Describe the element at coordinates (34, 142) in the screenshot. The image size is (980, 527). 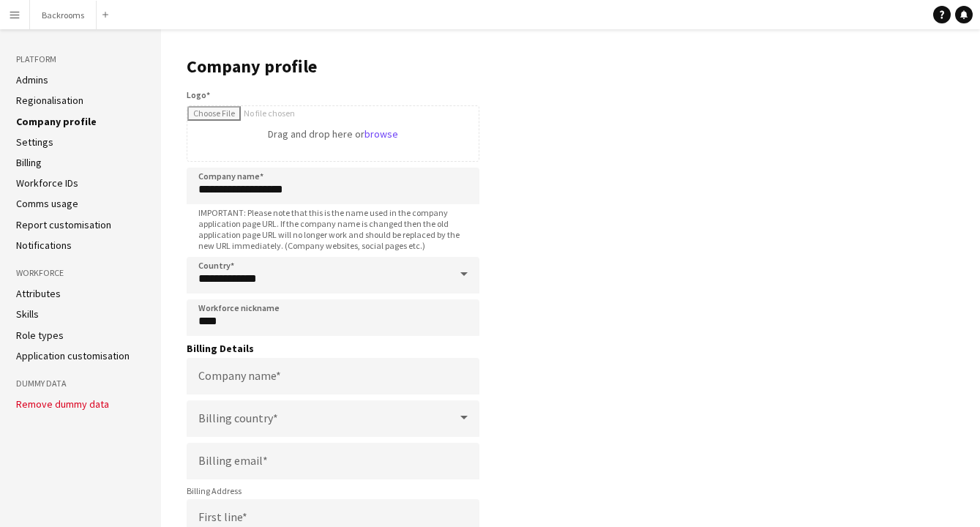
I see `a: Settings` at that location.